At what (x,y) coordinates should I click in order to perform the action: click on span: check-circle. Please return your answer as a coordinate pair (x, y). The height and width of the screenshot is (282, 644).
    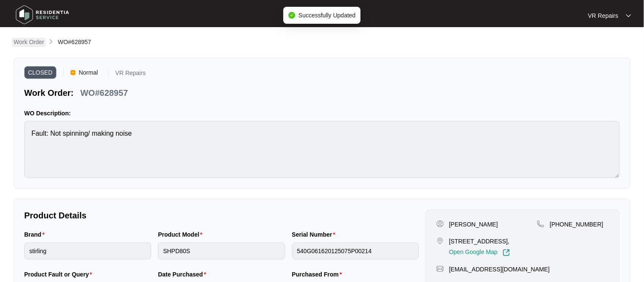
    Looking at the image, I should click on (292, 16).